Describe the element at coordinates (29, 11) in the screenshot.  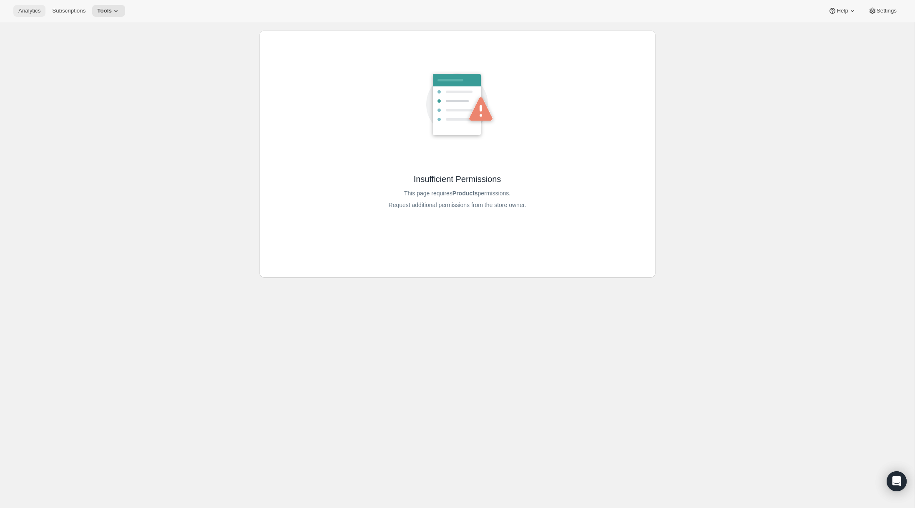
I see `span: Analytics` at that location.